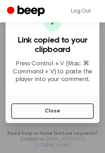  Describe the element at coordinates (81, 11) in the screenshot. I see `a: Log Out` at that location.